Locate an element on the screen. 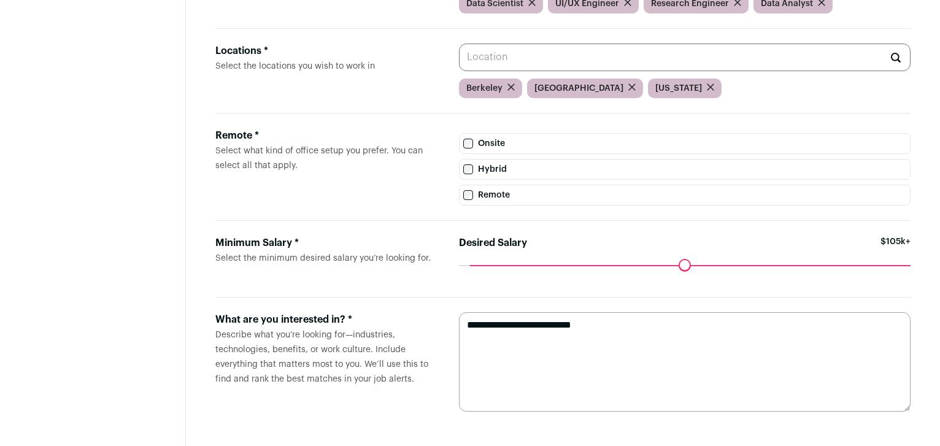  input: Hybrid is located at coordinates (468, 169).